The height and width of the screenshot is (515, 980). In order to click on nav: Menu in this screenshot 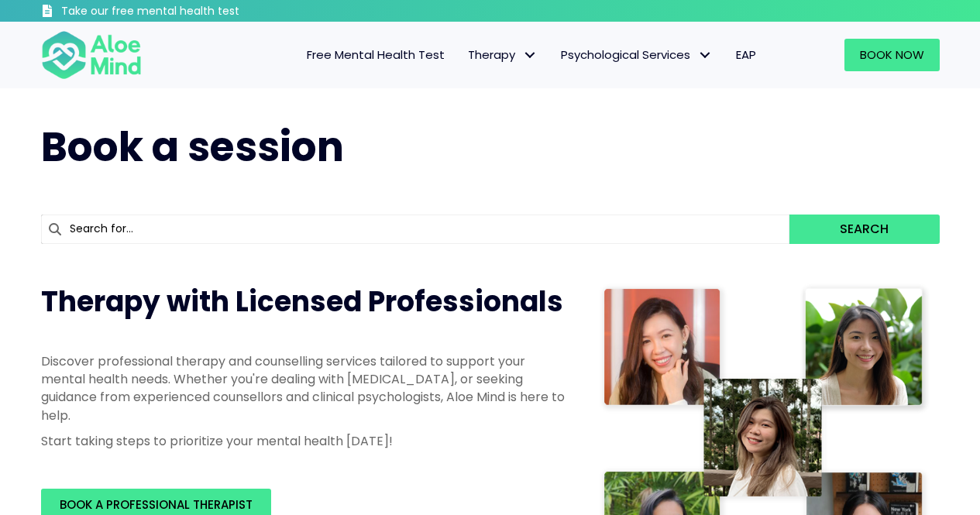, I will do `click(465, 55)`.